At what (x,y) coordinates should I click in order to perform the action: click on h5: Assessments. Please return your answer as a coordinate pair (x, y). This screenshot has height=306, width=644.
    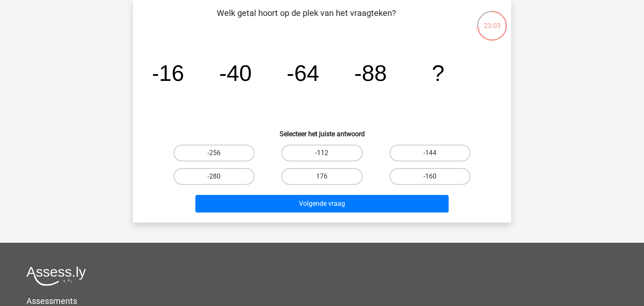
    Looking at the image, I should click on (322, 301).